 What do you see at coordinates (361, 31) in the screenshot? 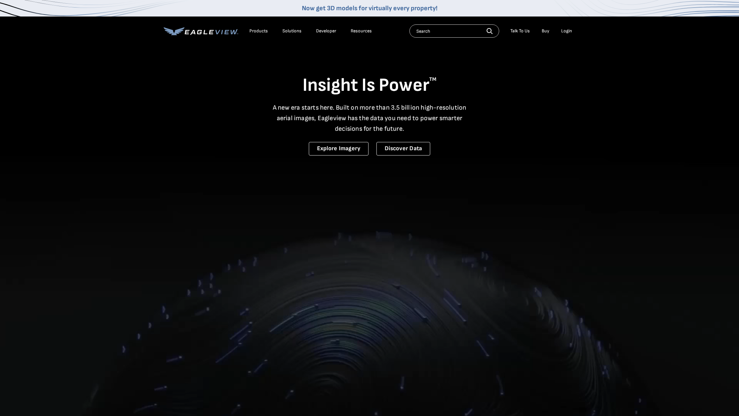
I see `div: Resources` at bounding box center [361, 31].